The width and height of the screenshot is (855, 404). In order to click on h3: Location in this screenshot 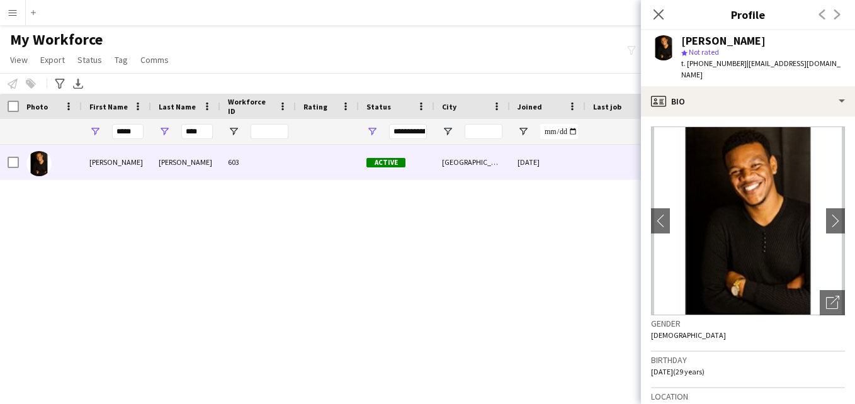, I will do `click(748, 397)`.